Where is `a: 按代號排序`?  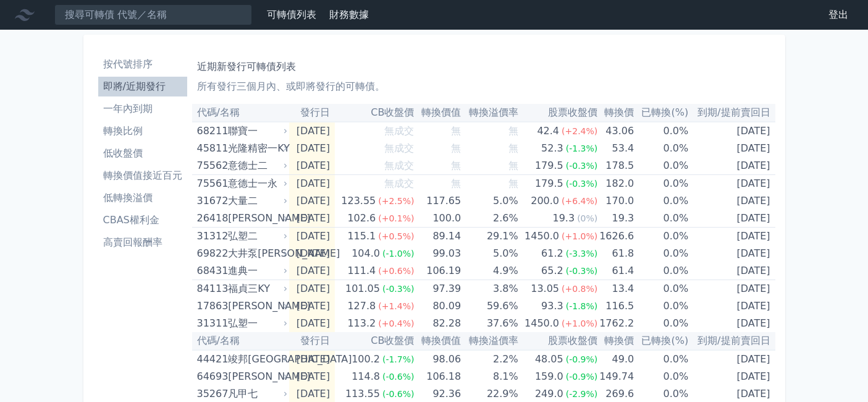 a: 按代號排序 is located at coordinates (143, 64).